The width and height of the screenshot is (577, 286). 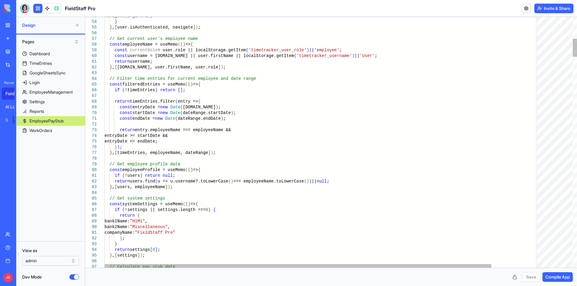 I want to click on div: 61, so click(x=91, y=62).